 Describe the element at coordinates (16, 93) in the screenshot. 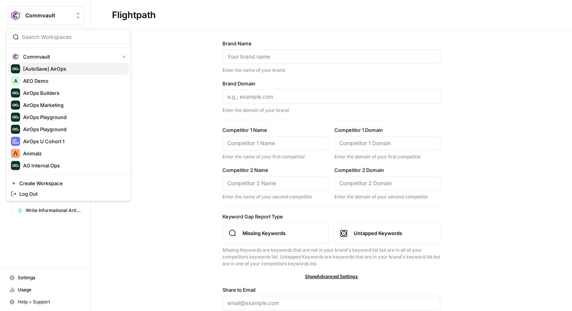

I see `img: AirOps Builders Logo` at that location.